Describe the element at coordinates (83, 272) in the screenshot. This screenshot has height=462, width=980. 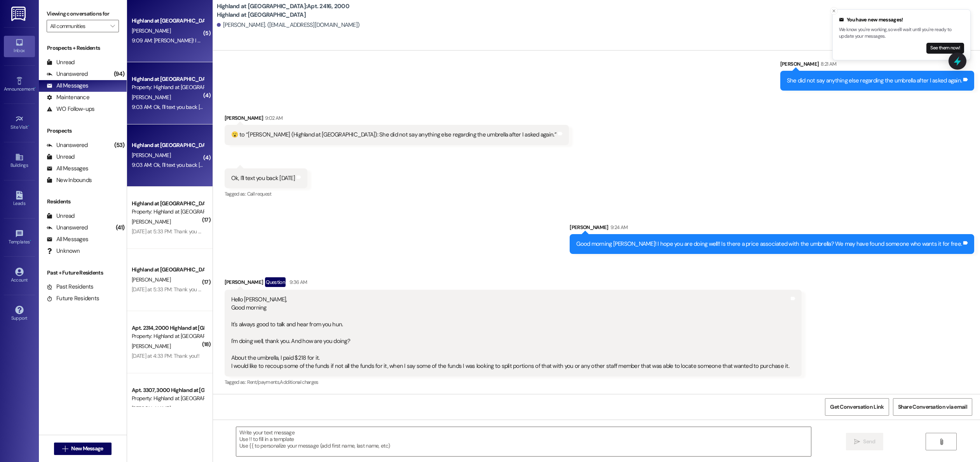
I see `div: Past + Future Residents` at that location.